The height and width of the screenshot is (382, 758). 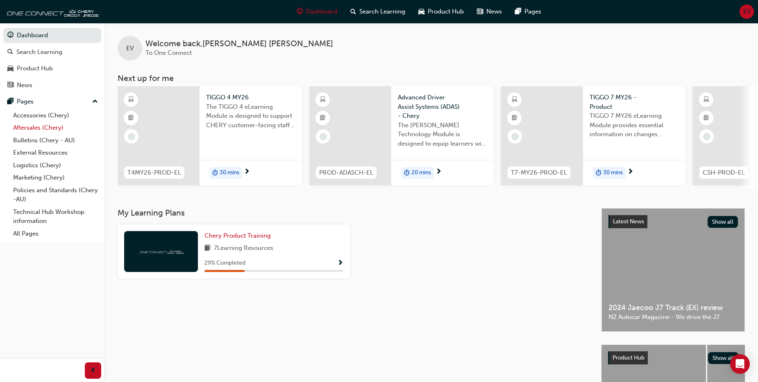 What do you see at coordinates (528, 11) in the screenshot?
I see `a: pages-iconPages` at bounding box center [528, 11].